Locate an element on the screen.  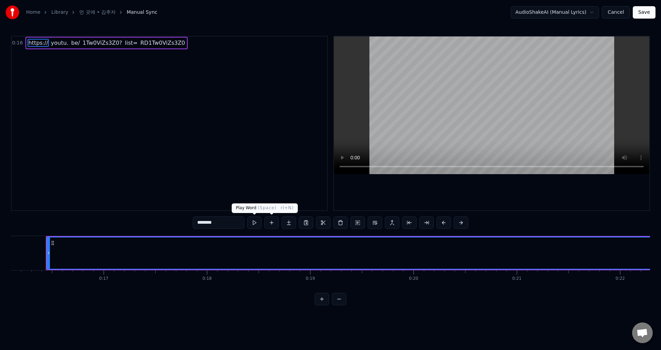
span: ( Ctrl+N ) is located at coordinates (283, 208).